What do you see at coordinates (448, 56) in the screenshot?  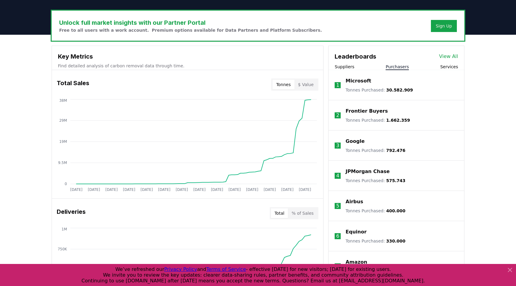 I see `a: View All` at bounding box center [448, 56].